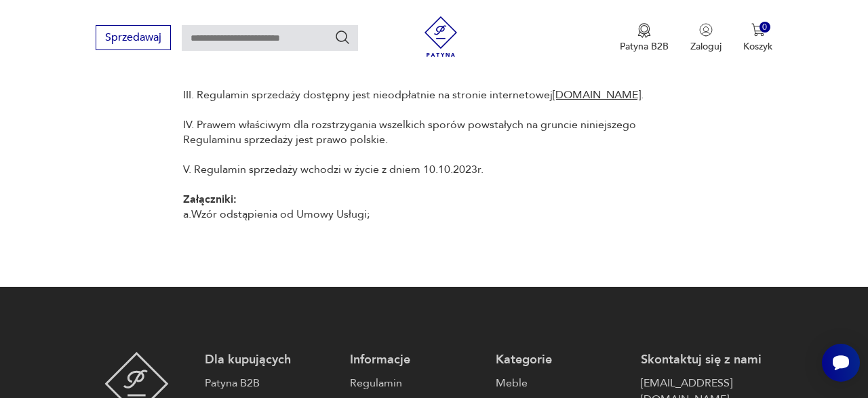  I want to click on button: Patyna B2B, so click(645, 38).